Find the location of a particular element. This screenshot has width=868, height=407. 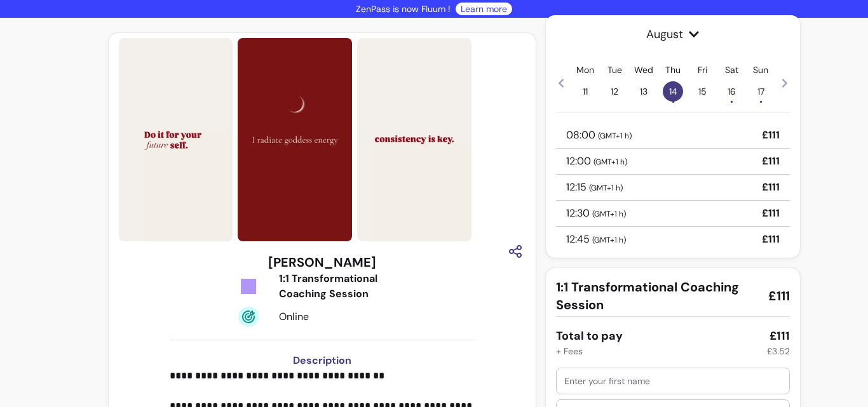

p: 12:30 is located at coordinates (596, 213).